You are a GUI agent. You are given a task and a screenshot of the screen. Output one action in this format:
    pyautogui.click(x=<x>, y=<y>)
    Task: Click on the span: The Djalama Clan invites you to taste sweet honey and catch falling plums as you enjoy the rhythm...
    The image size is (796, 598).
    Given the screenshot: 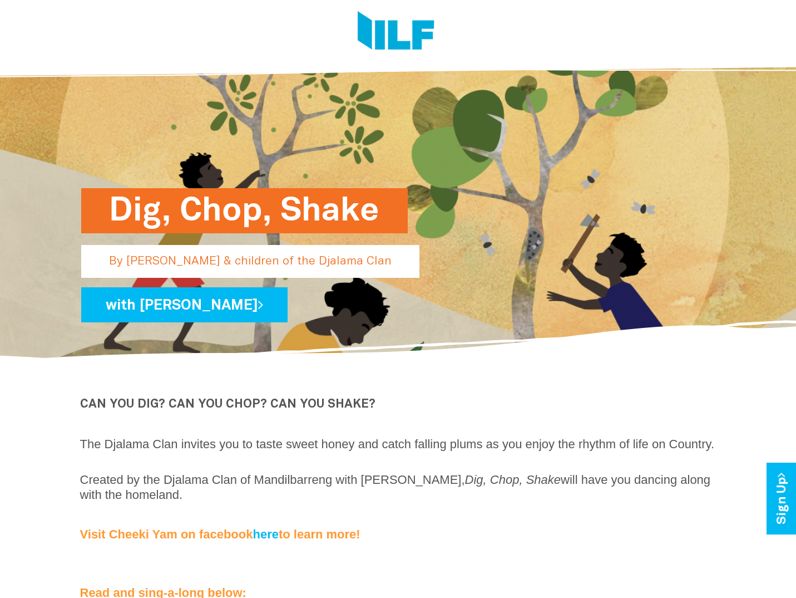 What is the action you would take?
    pyautogui.click(x=397, y=443)
    